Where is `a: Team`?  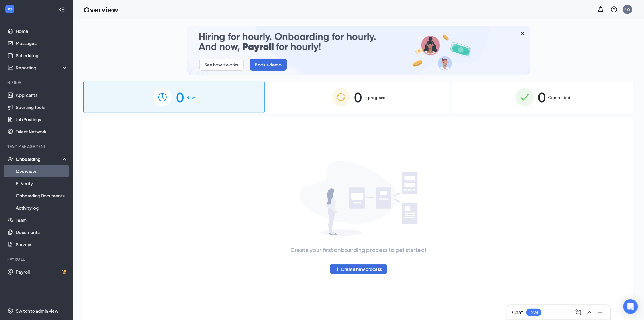 a: Team is located at coordinates (42, 220).